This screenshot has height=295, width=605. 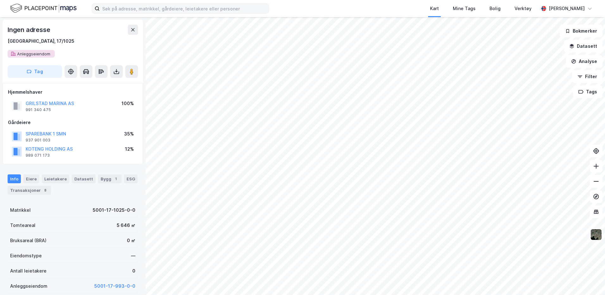 What do you see at coordinates (114, 210) in the screenshot?
I see `div: 5001-17-1025-0-0` at bounding box center [114, 210].